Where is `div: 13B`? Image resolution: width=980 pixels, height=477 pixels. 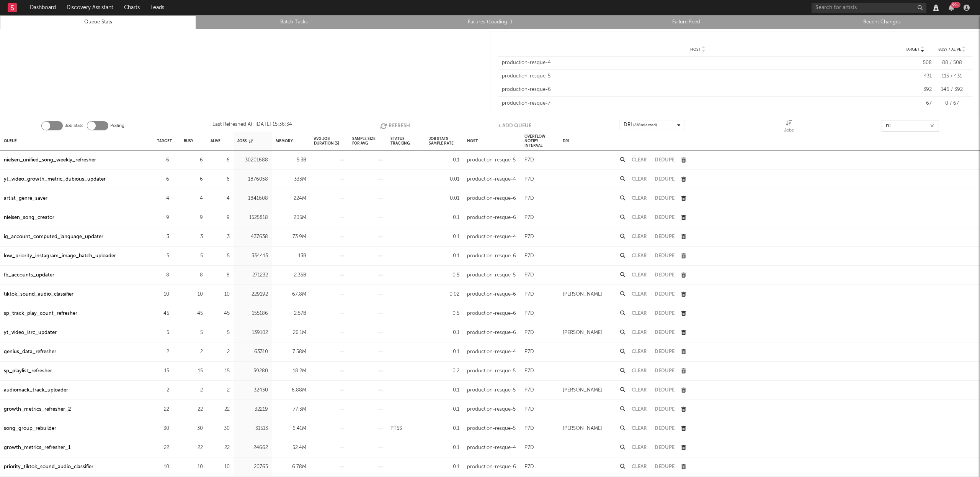 div: 13B is located at coordinates (291, 256).